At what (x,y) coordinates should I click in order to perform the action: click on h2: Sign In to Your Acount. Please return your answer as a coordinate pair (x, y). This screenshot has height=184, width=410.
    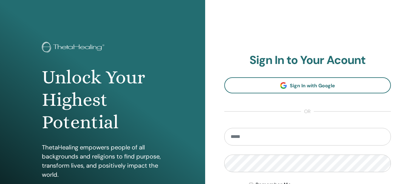
    Looking at the image, I should click on (308, 60).